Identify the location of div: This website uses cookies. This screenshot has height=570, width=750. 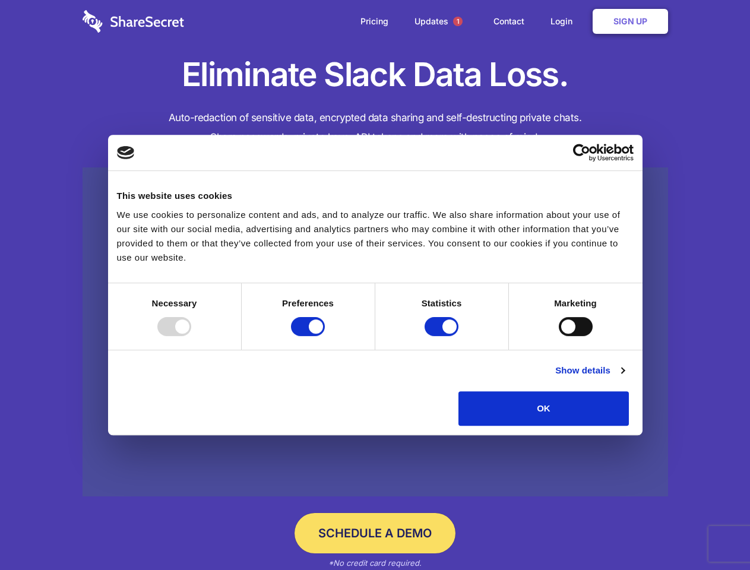
(375, 196).